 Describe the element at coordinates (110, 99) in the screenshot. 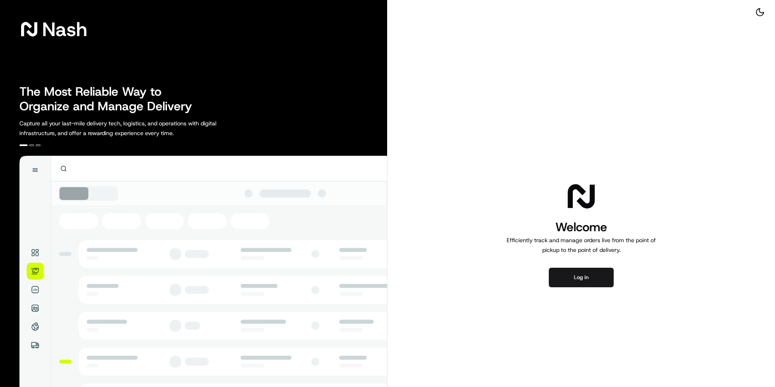

I see `h2: The Most Reliable Way to Organize and Manage Delivery` at that location.